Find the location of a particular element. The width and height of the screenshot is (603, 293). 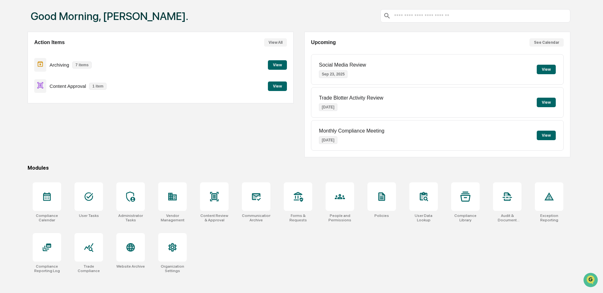

a: 🗄️Attestations is located at coordinates (62, 83).